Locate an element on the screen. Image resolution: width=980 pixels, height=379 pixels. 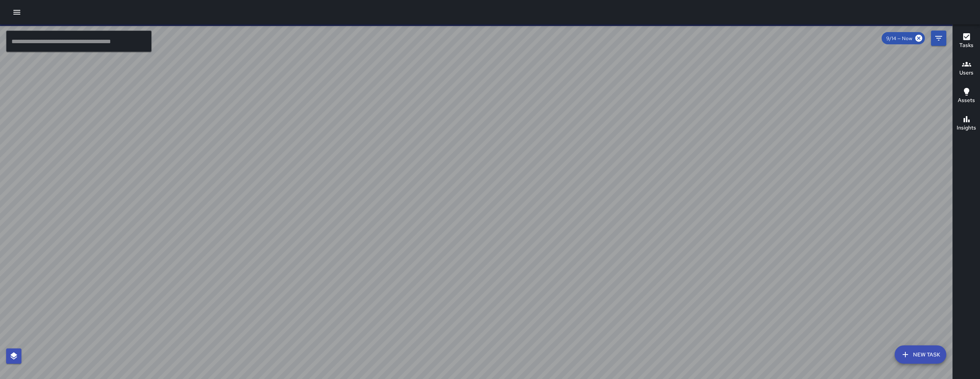
button: Users is located at coordinates (966, 69).